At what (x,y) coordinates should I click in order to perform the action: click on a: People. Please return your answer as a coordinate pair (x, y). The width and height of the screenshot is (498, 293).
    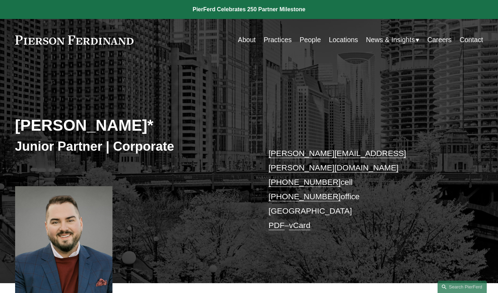
    Looking at the image, I should click on (310, 40).